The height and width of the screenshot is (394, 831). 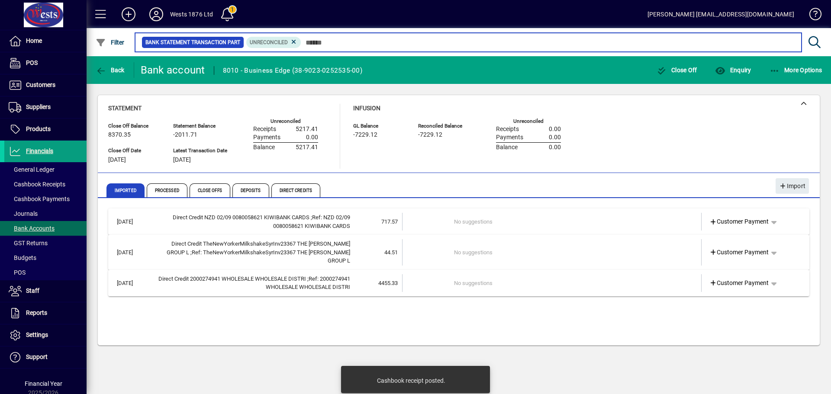 What do you see at coordinates (110, 70) in the screenshot?
I see `span: Back` at bounding box center [110, 70].